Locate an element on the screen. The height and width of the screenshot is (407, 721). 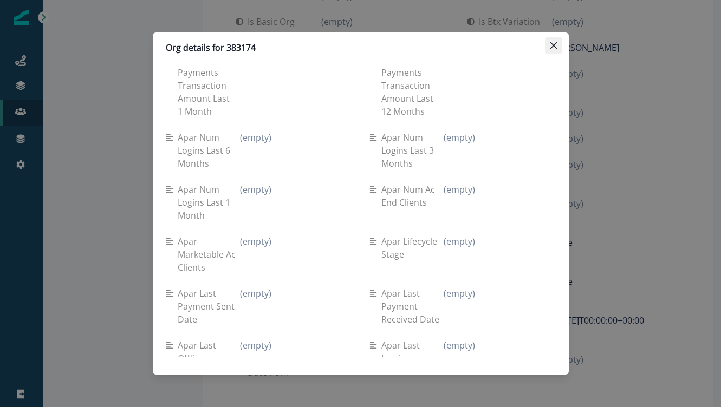
p: Apar last payment sent date is located at coordinates (209, 307).